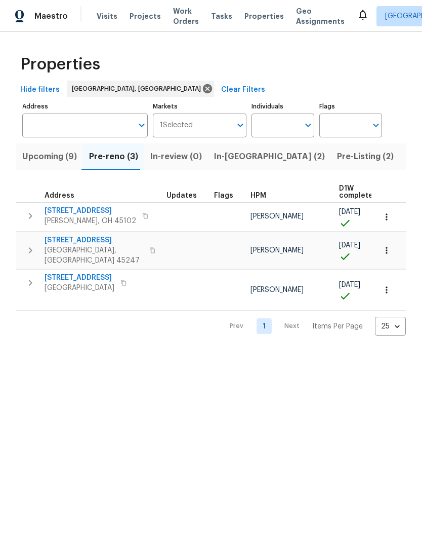 This screenshot has height=551, width=422. What do you see at coordinates (264, 326) in the screenshot?
I see `a: Goto page 1` at bounding box center [264, 326].